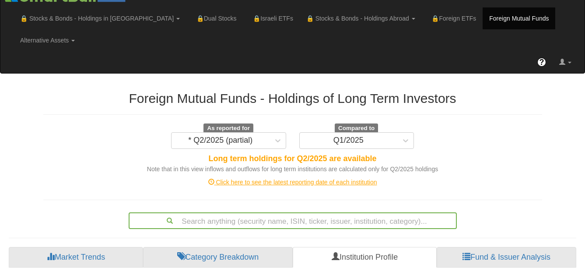 This screenshot has height=268, width=585. I want to click on a: Fund & Issuer Analysis, so click(506, 257).